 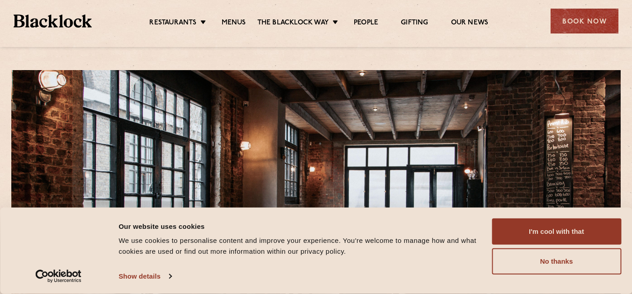 I want to click on div: We use cookies to personalise content and improve your experience. You're welcome to manage how a..., so click(x=300, y=246).